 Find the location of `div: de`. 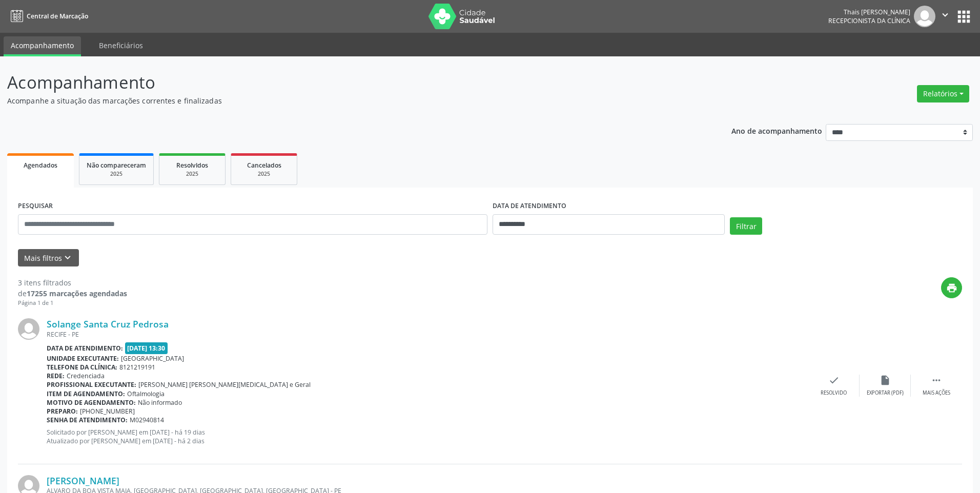

div: de is located at coordinates (73, 293).